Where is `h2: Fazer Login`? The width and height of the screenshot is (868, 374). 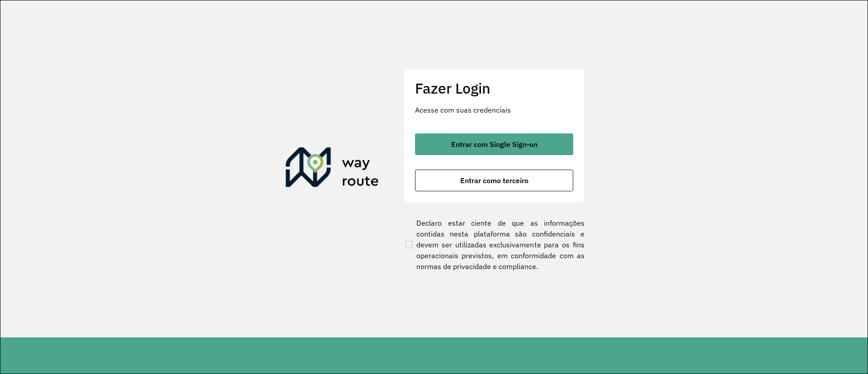
h2: Fazer Login is located at coordinates (494, 88).